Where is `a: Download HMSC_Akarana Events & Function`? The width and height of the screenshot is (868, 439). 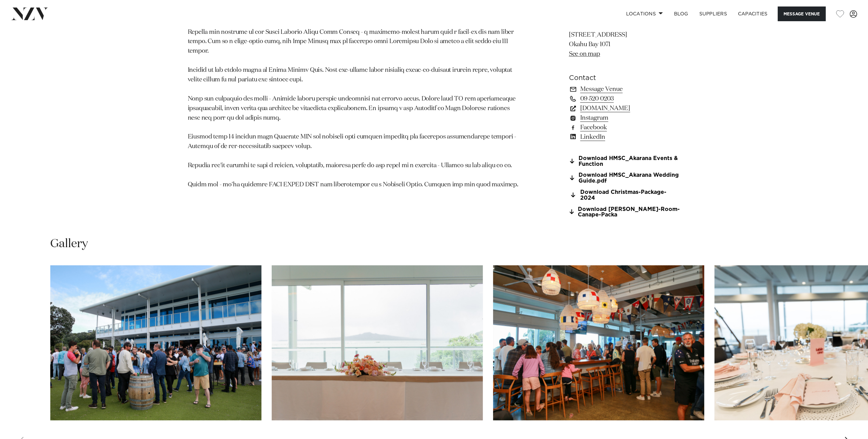
a: Download HMSC_Akarana Events & Function is located at coordinates (625, 161).